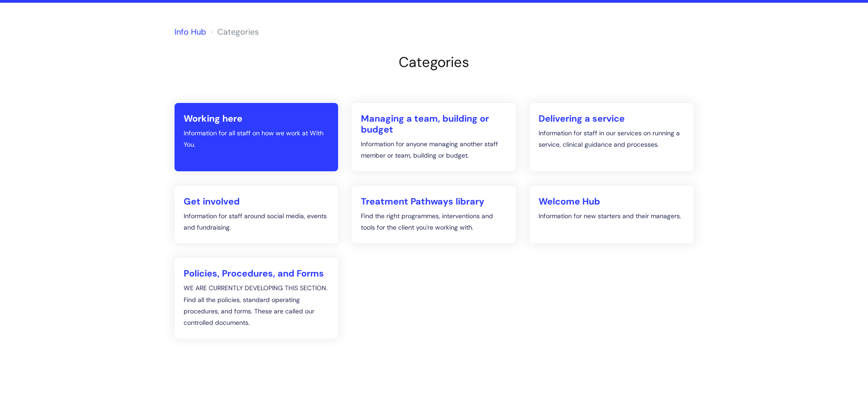  I want to click on p: Information for staff around social media, events and fundraising., so click(257, 222).